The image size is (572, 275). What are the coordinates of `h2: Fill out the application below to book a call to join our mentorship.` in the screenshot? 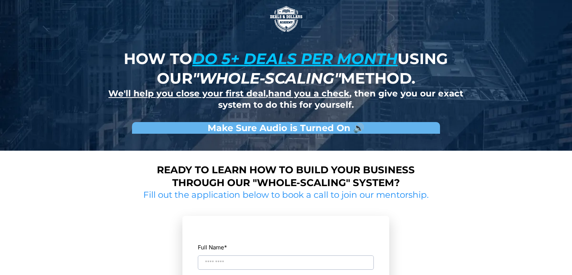 It's located at (286, 195).